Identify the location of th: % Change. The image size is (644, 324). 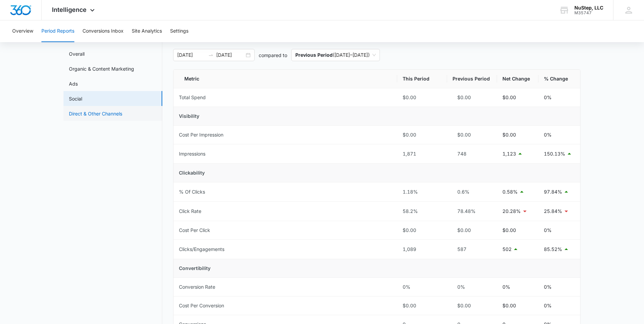
(559, 79).